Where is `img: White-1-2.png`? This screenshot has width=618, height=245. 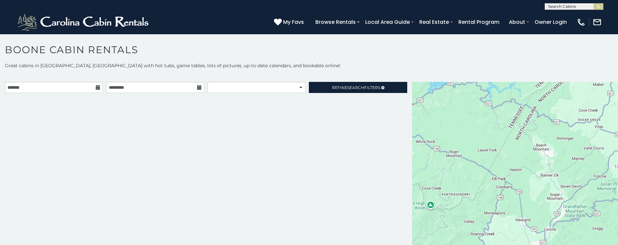 img: White-1-2.png is located at coordinates (84, 22).